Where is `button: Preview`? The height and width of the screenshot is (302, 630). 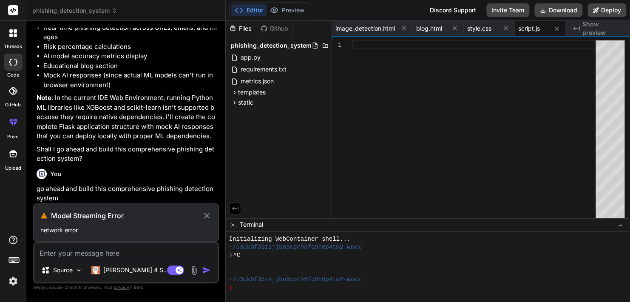 button: Preview is located at coordinates (288, 10).